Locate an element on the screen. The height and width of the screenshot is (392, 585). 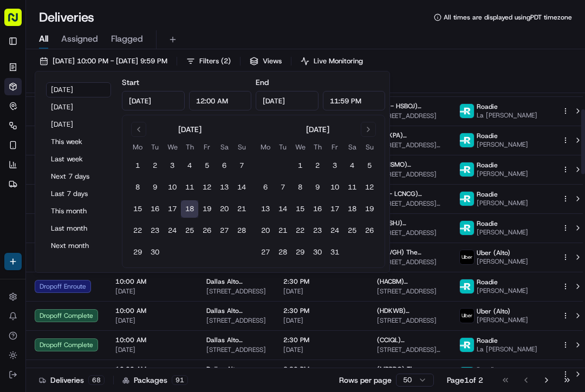
button: 20 is located at coordinates (265, 231).